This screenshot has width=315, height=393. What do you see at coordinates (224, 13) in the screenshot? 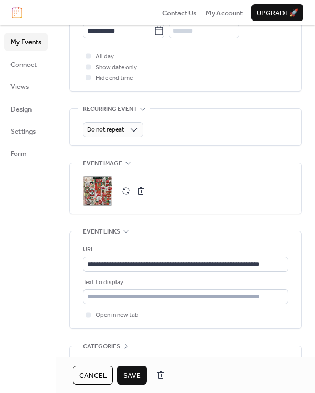
I see `a: My Account` at bounding box center [224, 13].